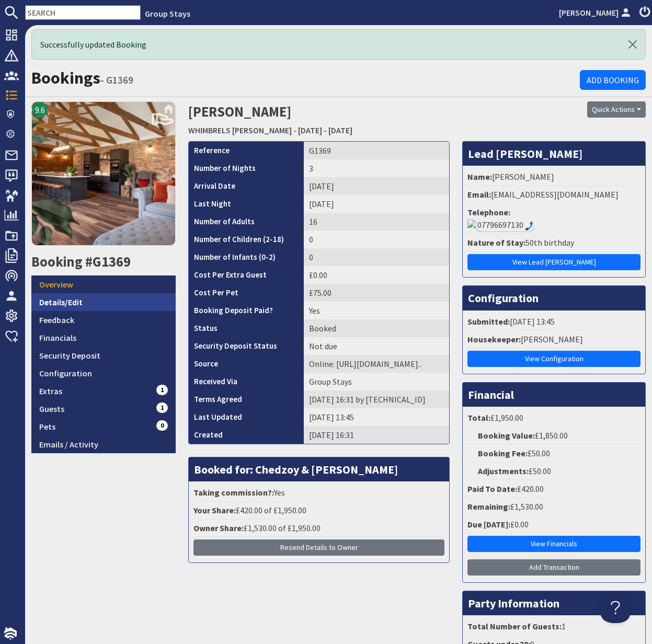  What do you see at coordinates (246, 204) in the screenshot?
I see `th: Last Night` at bounding box center [246, 204].